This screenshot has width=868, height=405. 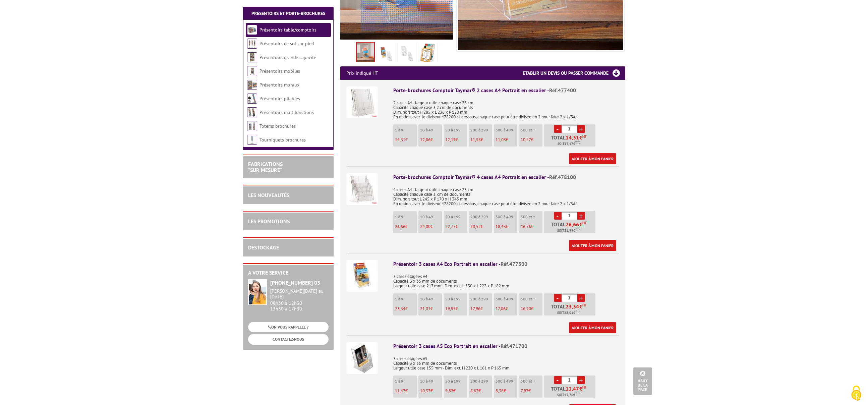 I want to click on a: Tourniquets brochures, so click(x=283, y=140).